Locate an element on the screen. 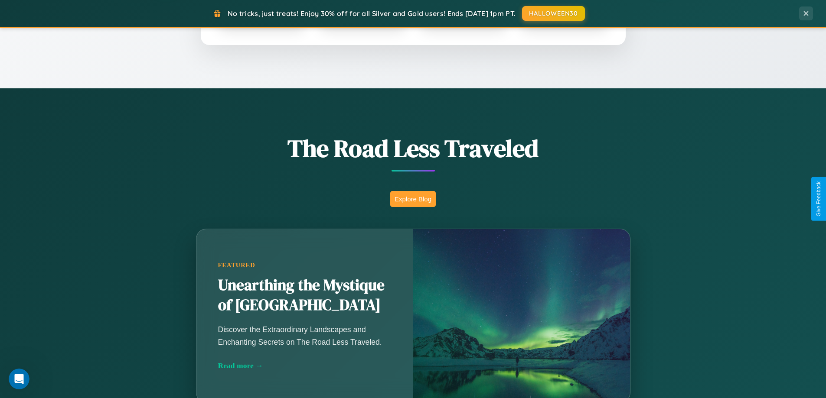 Image resolution: width=826 pixels, height=398 pixels. div: Featured is located at coordinates (305, 265).